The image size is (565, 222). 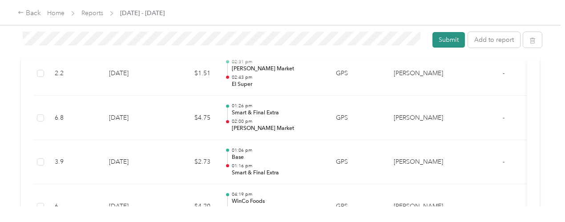 What do you see at coordinates (277, 195) in the screenshot?
I see `p: 04:19 pm` at bounding box center [277, 195].